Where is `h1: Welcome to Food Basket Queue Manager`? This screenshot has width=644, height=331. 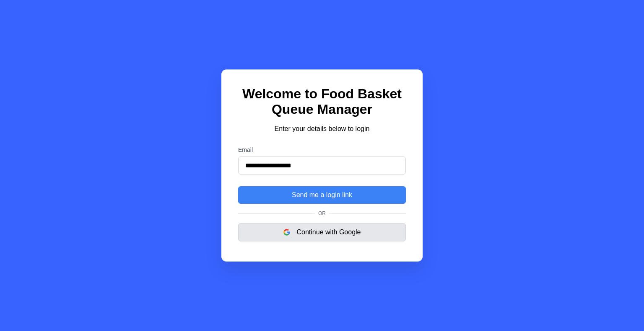 h1: Welcome to Food Basket Queue Manager is located at coordinates (322, 102).